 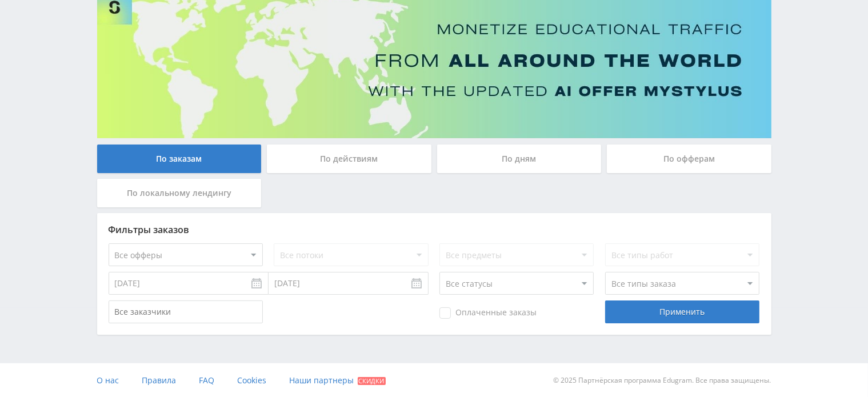 I want to click on span: Наши партнеры, so click(x=322, y=380).